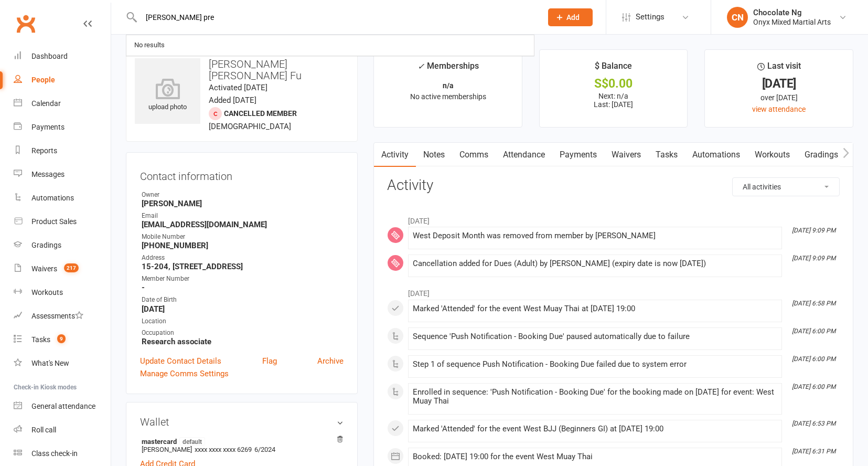  I want to click on div: Dashboard, so click(49, 56).